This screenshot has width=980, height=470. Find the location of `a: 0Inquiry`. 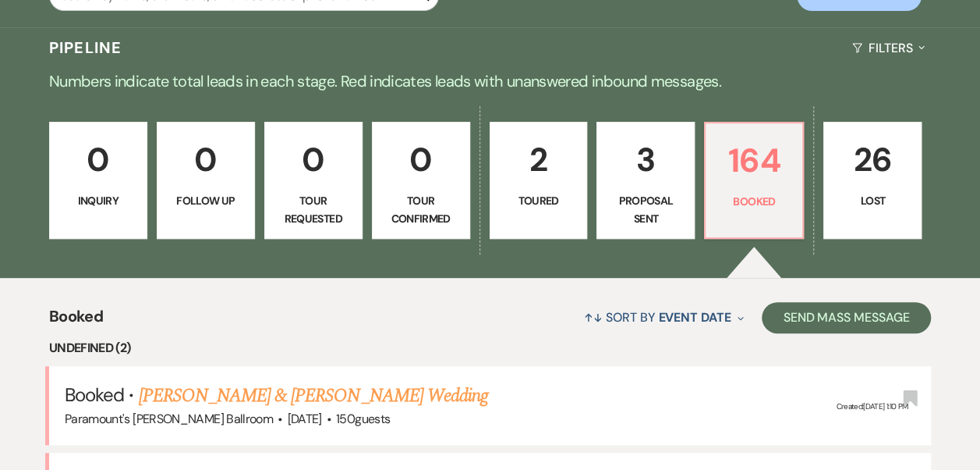

a: 0Inquiry is located at coordinates (98, 181).